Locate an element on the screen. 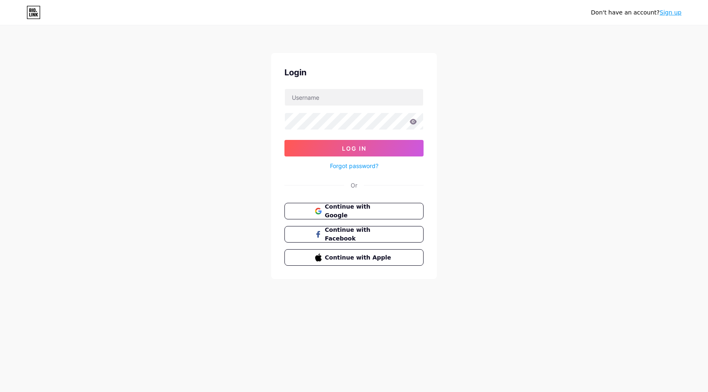 The image size is (708, 392). div: Or is located at coordinates (354, 185).